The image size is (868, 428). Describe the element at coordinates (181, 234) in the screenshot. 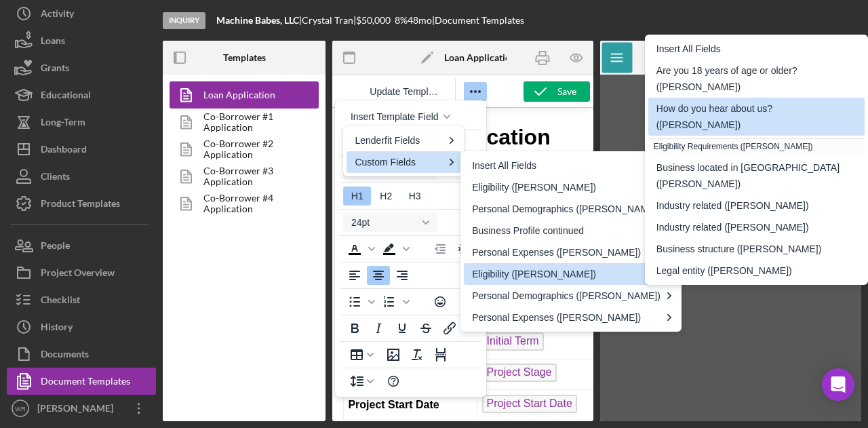

I see `span: Initial Term` at that location.